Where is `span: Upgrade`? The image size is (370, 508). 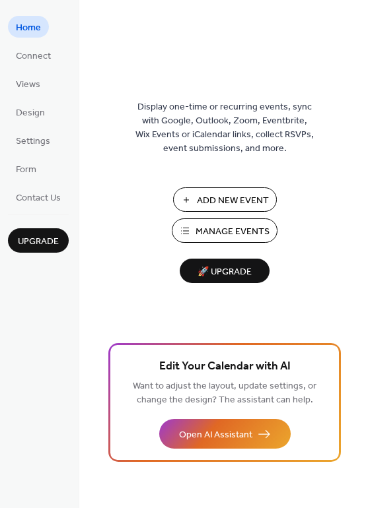
span: Upgrade is located at coordinates (38, 242).